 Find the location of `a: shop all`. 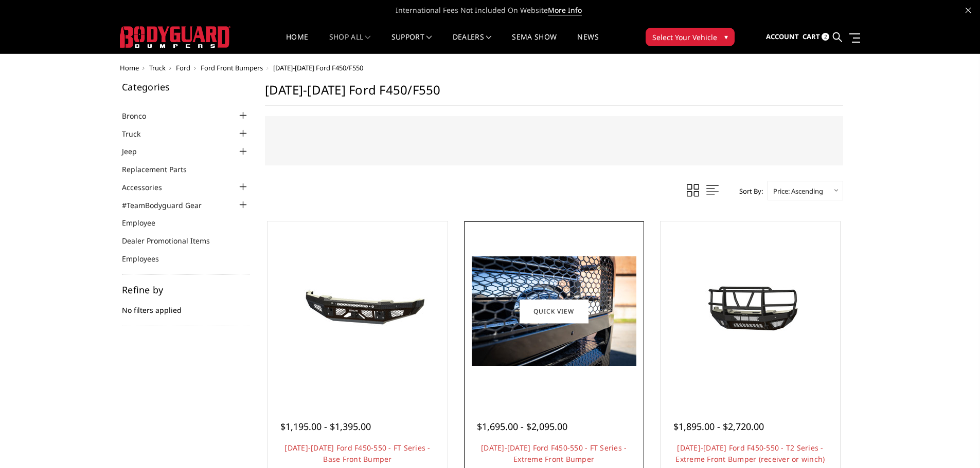

a: shop all is located at coordinates (350, 43).